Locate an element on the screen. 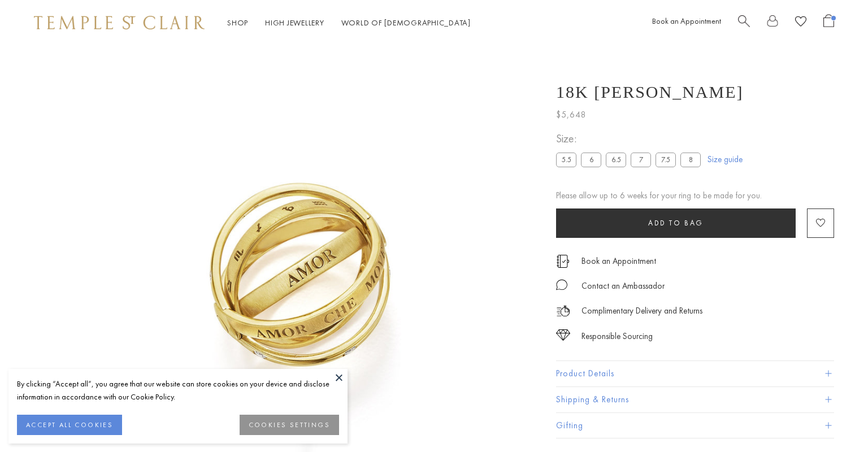 This screenshot has height=452, width=868. label: 5.5 is located at coordinates (566, 160).